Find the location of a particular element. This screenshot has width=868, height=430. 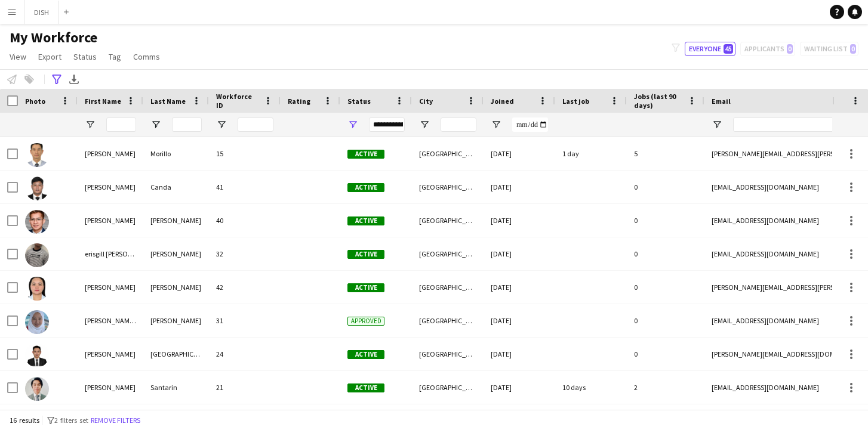

span: Comms is located at coordinates (146, 57).